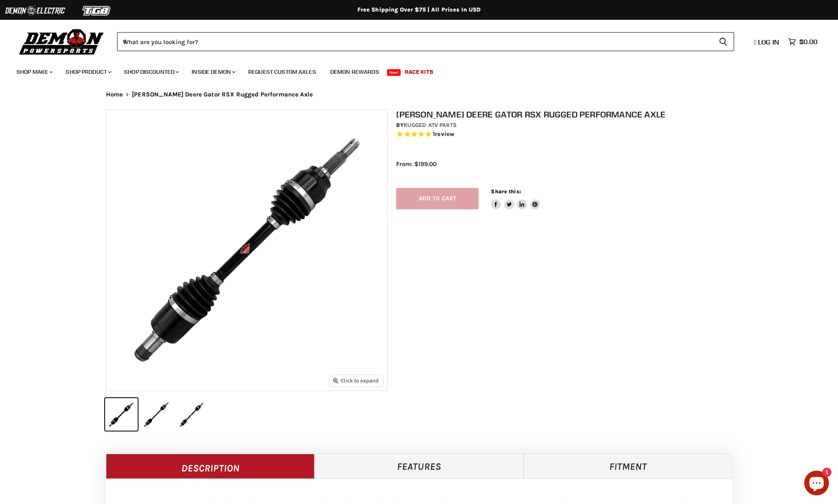 The height and width of the screenshot is (504, 838). Describe the element at coordinates (568, 135) in the screenshot. I see `span: Rated 5.0 out of 5 stars 1 reviews` at that location.